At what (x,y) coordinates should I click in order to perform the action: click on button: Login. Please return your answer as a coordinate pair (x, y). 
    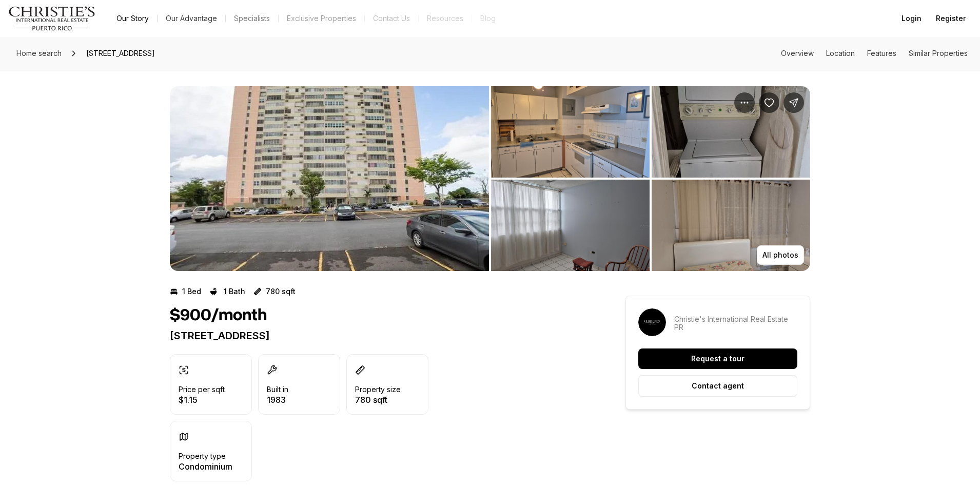
    Looking at the image, I should click on (911, 19).